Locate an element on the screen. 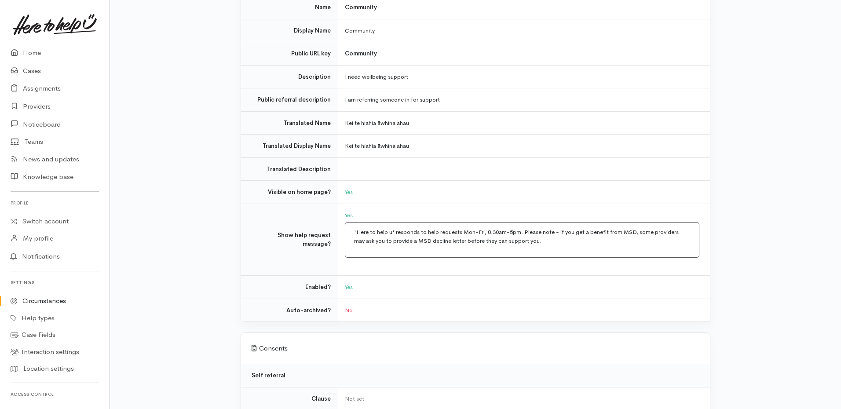  td: Auto-archived? is located at coordinates (289, 310).